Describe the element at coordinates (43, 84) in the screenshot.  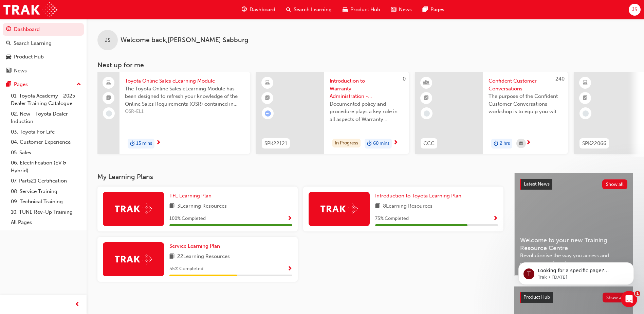
I see `button: Pages` at that location.